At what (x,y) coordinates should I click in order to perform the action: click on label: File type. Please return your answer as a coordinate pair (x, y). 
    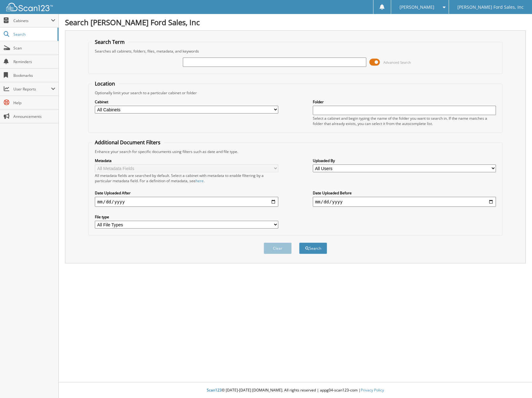
    Looking at the image, I should click on (186, 217).